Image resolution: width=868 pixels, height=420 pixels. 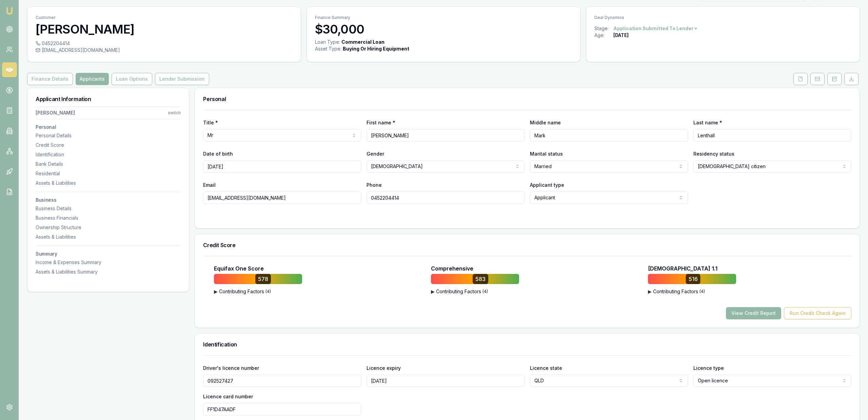 I want to click on div: Stage:, so click(x=604, y=29).